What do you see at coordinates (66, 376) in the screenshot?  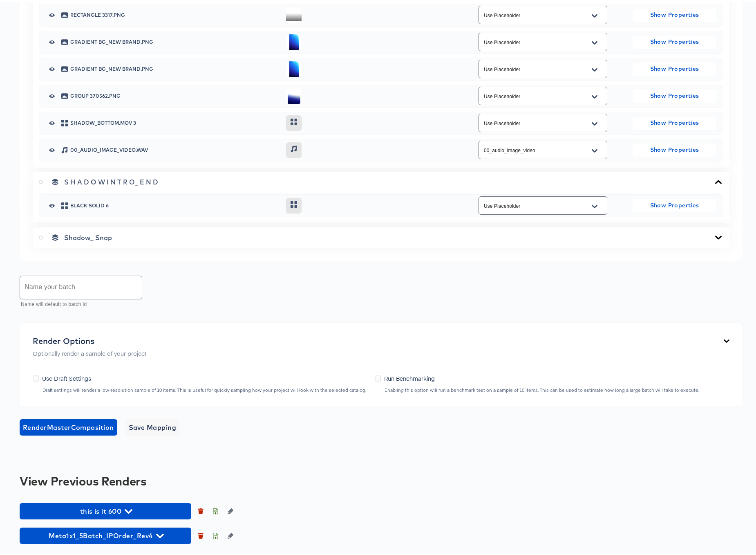 I see `span: Use Draft Settings` at bounding box center [66, 376].